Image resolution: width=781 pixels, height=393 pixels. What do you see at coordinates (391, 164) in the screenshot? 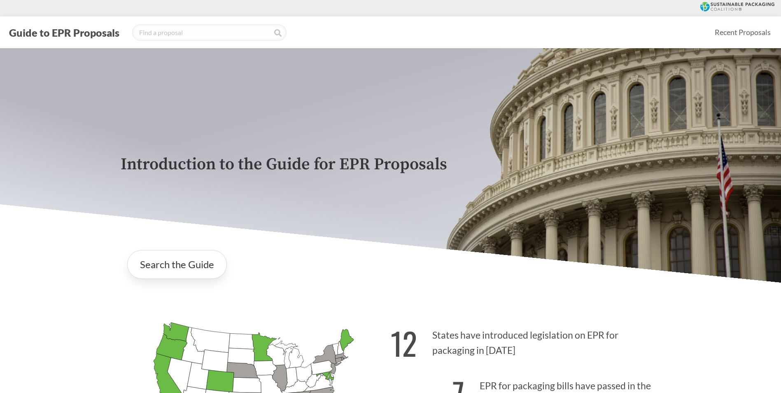
I see `p: Introduction to the Guide for EPR Proposals` at bounding box center [391, 164].